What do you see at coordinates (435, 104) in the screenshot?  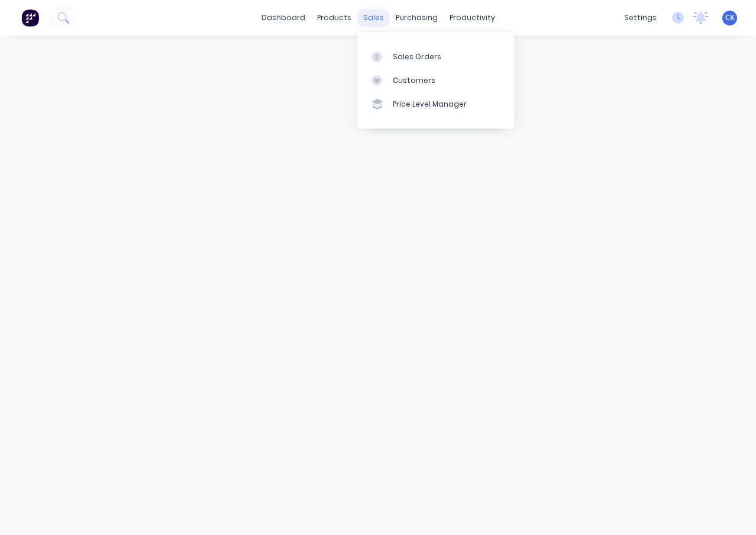 I see `a: Price Level Manager` at bounding box center [435, 104].